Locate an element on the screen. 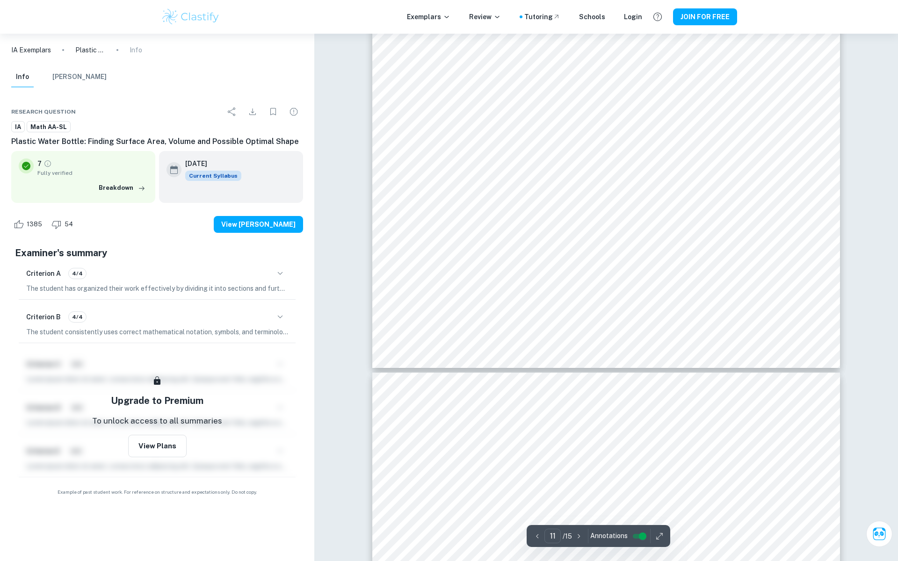  span: 1385 is located at coordinates (34, 224).